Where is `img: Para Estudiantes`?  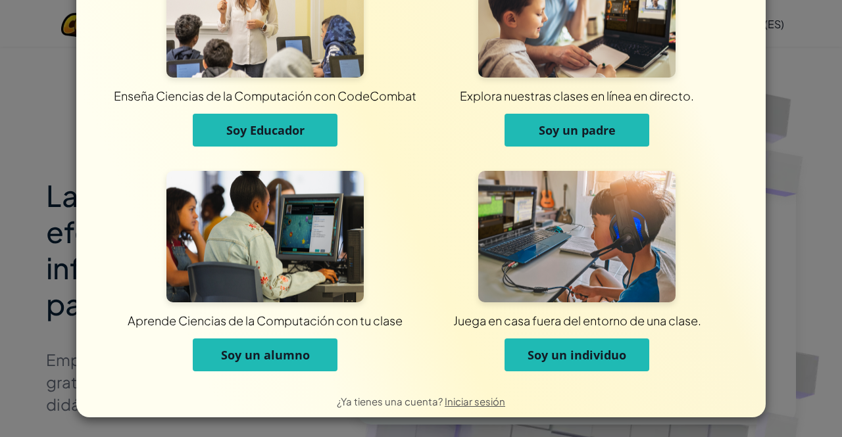 img: Para Estudiantes is located at coordinates (265, 237).